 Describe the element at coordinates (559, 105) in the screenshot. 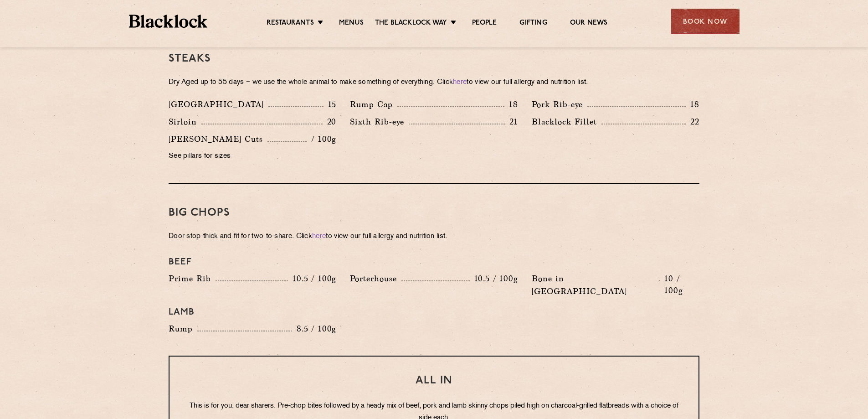

I see `p: Pork Rib-eye` at that location.